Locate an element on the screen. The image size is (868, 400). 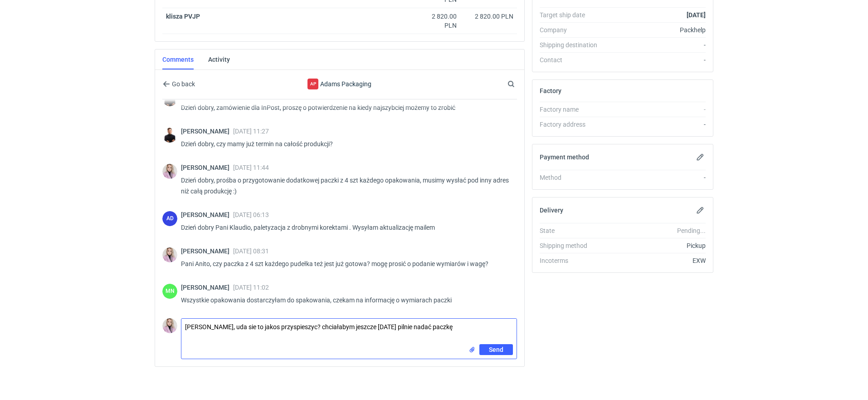
figcaption: AP is located at coordinates (313, 83).